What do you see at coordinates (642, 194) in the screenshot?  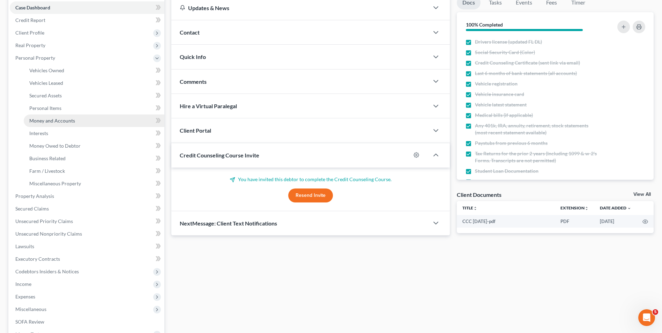 I see `a: View All` at bounding box center [642, 194].